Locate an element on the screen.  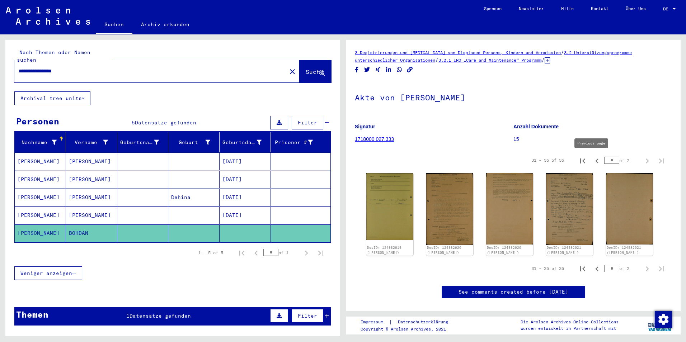
a: 3.2.1 IRO „Care and Maintenance“ Programm is located at coordinates (490, 60).